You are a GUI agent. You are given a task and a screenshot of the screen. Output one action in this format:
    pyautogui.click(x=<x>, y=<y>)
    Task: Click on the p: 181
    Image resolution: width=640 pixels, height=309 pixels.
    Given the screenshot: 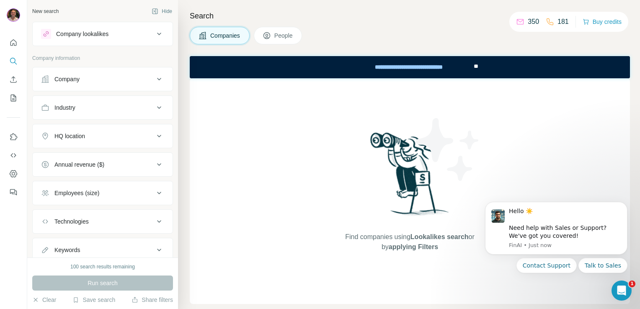 What is the action you would take?
    pyautogui.click(x=563, y=22)
    